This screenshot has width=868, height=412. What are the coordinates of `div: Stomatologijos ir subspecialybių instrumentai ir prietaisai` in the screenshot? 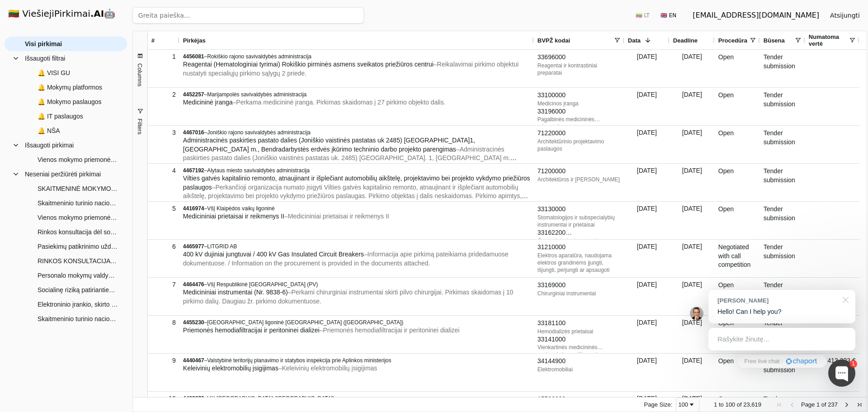 It's located at (579, 221).